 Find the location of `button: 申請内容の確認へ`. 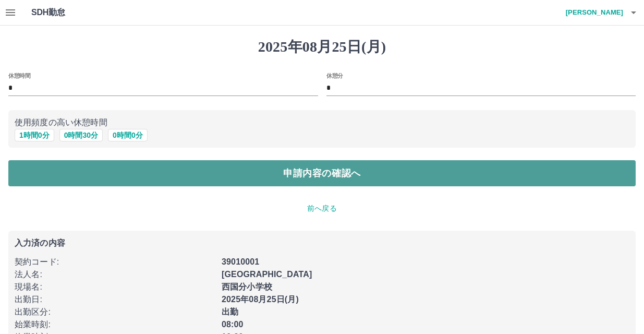

button: 申請内容の確認へ is located at coordinates (322, 174).